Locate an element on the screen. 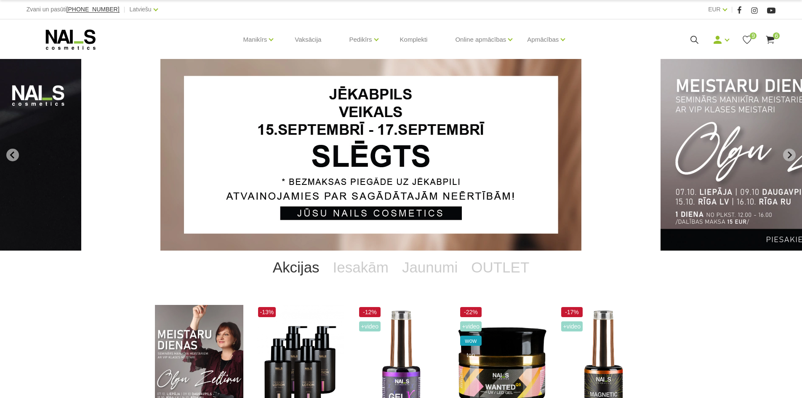  span: -22% is located at coordinates (471, 312).